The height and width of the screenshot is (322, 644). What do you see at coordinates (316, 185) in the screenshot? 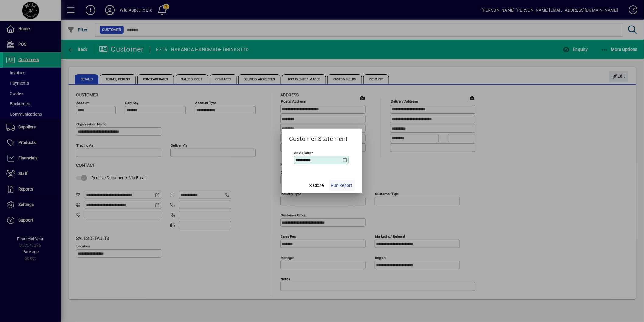
I see `span: Close` at bounding box center [316, 185].